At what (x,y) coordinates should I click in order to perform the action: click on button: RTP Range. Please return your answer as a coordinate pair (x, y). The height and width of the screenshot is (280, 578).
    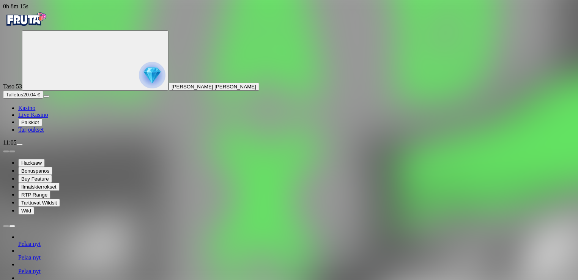
    Looking at the image, I should click on (34, 195).